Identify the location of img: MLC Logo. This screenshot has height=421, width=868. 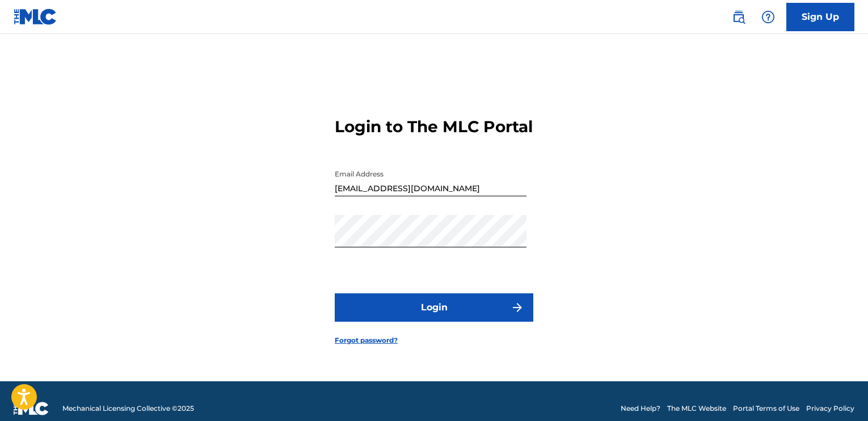
(35, 16).